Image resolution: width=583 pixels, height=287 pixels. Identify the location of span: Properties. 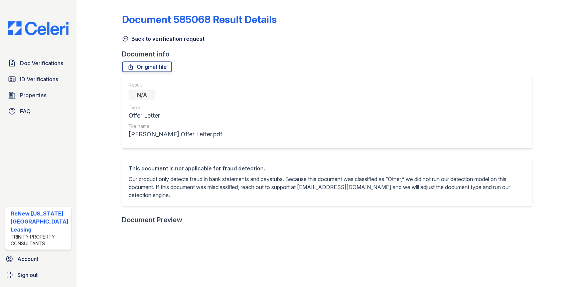
(33, 95).